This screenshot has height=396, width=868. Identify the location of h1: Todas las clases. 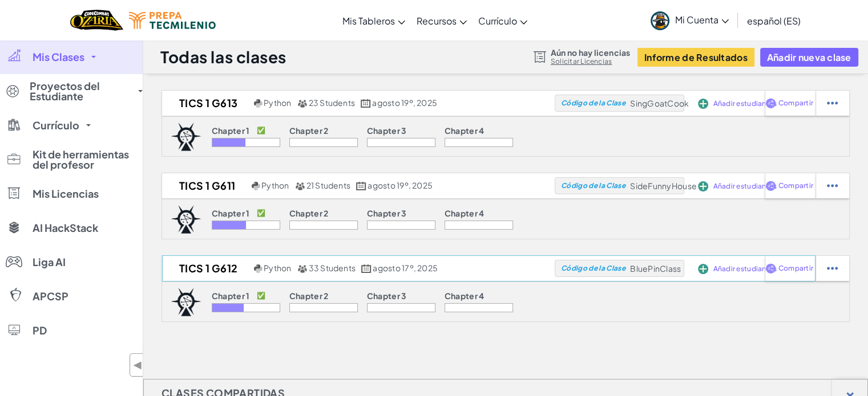
(223, 57).